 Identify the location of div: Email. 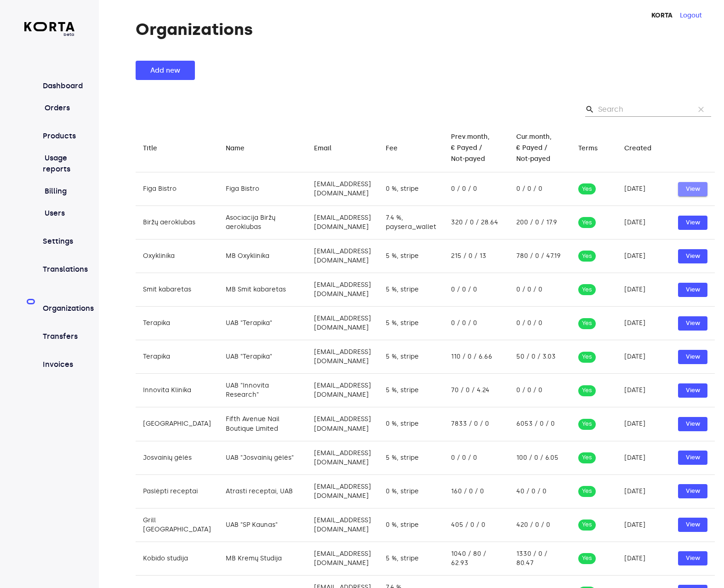
(323, 148).